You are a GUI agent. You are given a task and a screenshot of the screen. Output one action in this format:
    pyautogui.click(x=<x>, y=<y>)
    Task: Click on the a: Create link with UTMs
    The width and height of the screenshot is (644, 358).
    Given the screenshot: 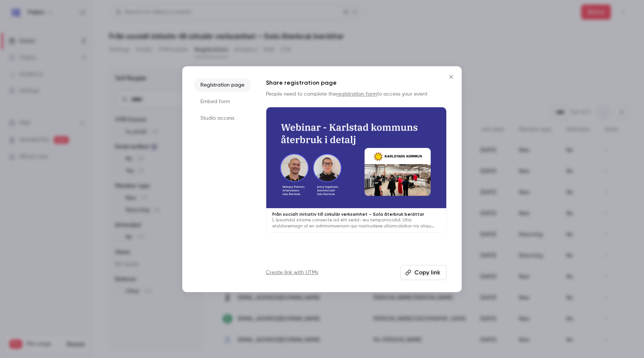 What is the action you would take?
    pyautogui.click(x=292, y=273)
    